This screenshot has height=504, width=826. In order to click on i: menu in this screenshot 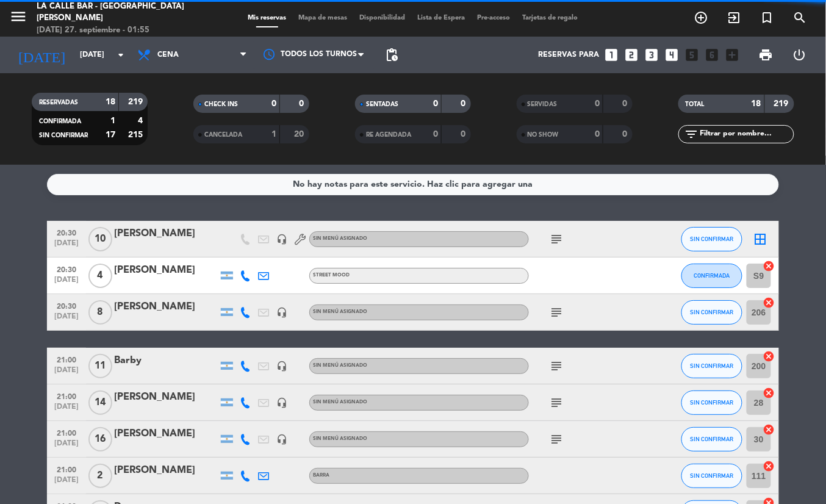, I will do `click(19, 17)`.